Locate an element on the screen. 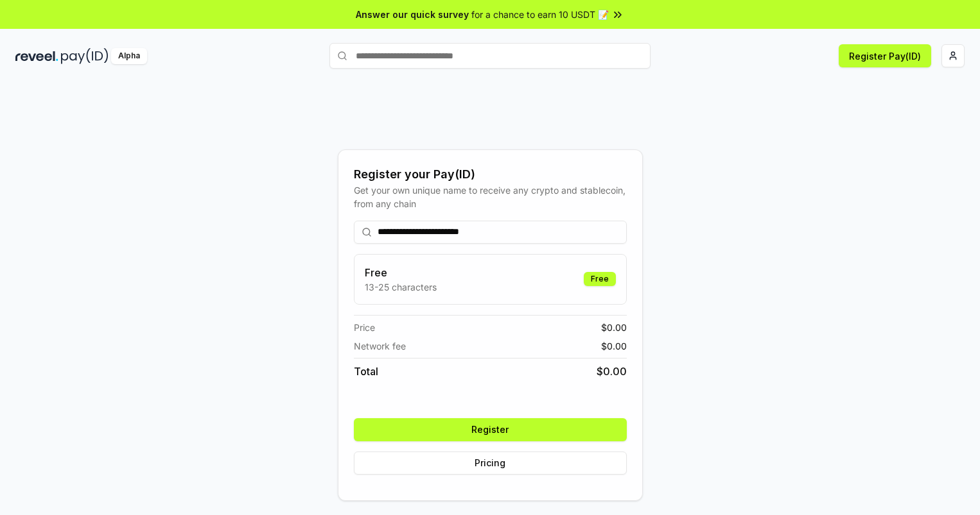 Image resolution: width=980 pixels, height=515 pixels. button: Pricing is located at coordinates (490, 463).